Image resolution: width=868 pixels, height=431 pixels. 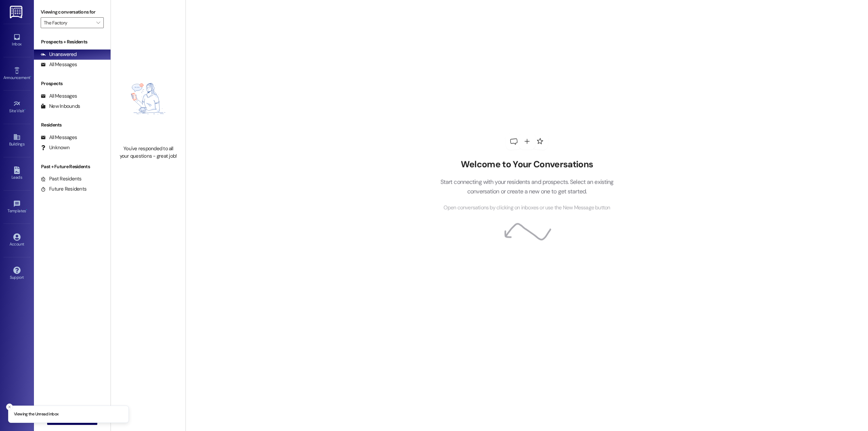 I want to click on span: Open conversations by clicking on inboxes or use the New Message button, so click(x=527, y=207).